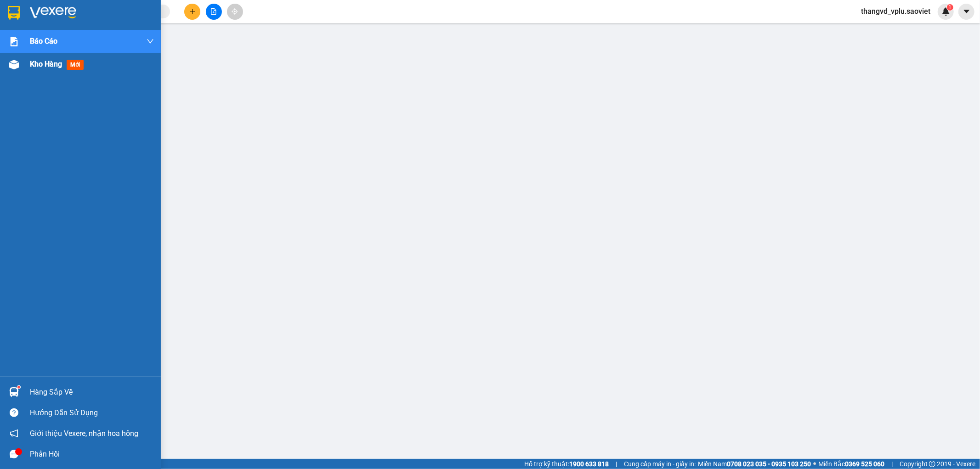  I want to click on span: Hỗ trợ kỹ thuật:, so click(567, 464).